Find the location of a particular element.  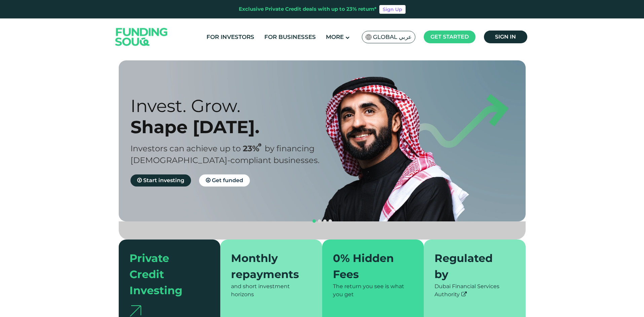

div: Private Credit Investing is located at coordinates (165, 274).